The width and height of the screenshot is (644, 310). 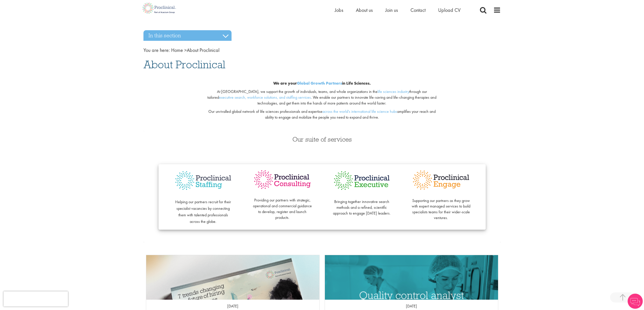 I want to click on span: Join us, so click(x=392, y=10).